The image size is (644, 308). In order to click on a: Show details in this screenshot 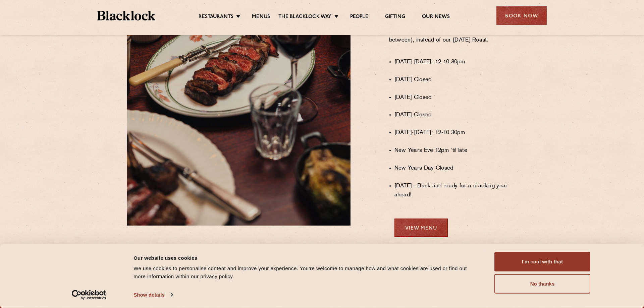, I will do `click(153, 295)`.